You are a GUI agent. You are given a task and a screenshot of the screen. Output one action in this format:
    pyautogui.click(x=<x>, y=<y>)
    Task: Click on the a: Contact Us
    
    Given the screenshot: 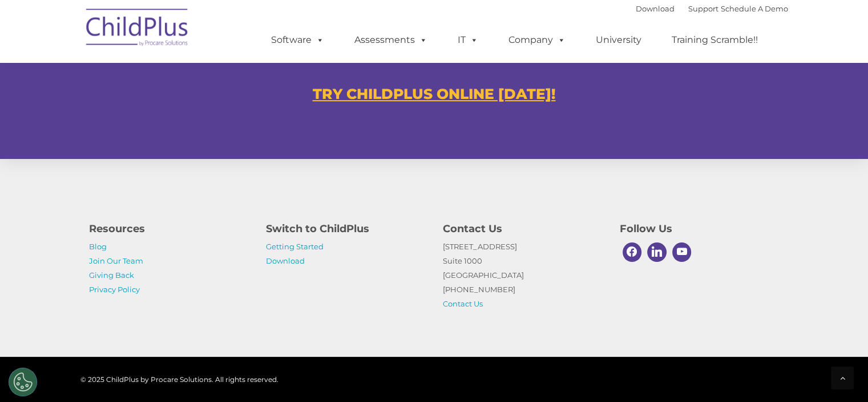 What is the action you would take?
    pyautogui.click(x=463, y=303)
    